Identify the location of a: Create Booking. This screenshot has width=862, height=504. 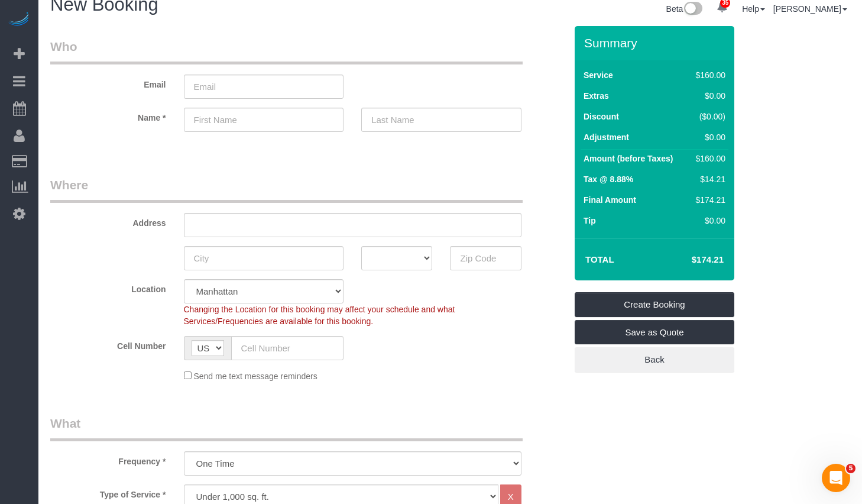
(654, 304).